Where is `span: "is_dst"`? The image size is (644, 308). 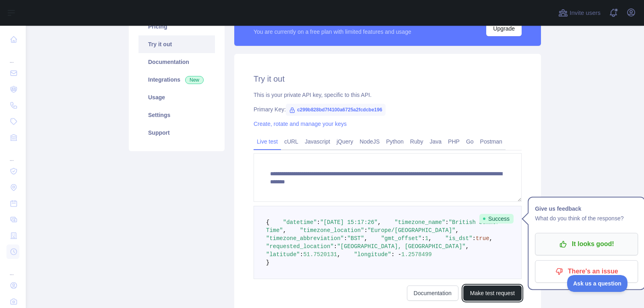 span: "is_dst" is located at coordinates (458, 238).